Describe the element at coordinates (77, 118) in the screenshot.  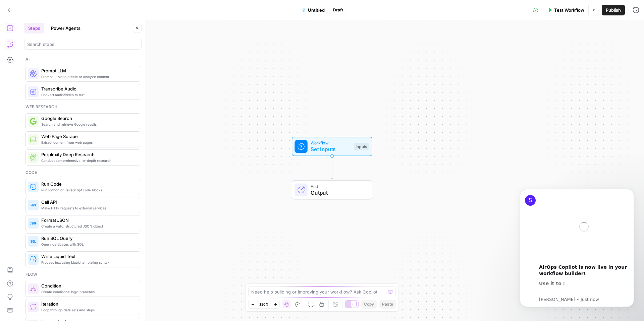
I see `li: Improve, debug, and optimize your workflows` at that location.